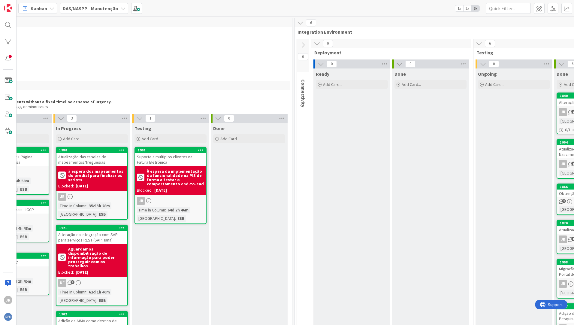  Describe the element at coordinates (97, 175) in the screenshot. I see `b: à espera dos mapeamentos do predial para finalizar os scripts` at that location.